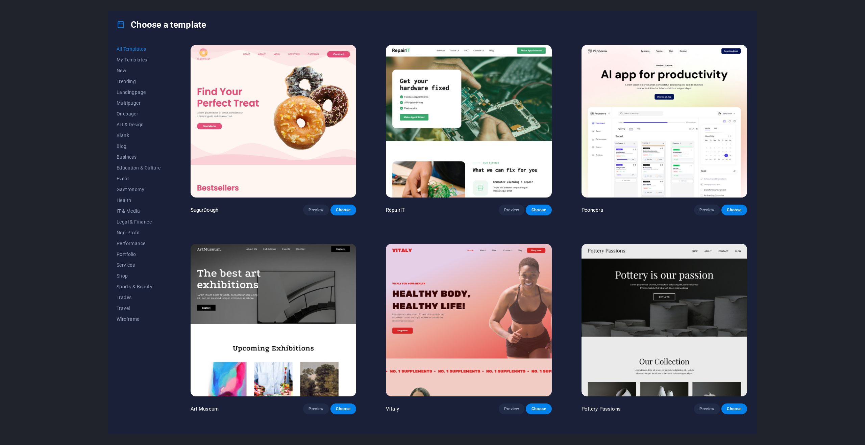  What do you see at coordinates (139, 244) in the screenshot?
I see `button: Performance` at bounding box center [139, 244].